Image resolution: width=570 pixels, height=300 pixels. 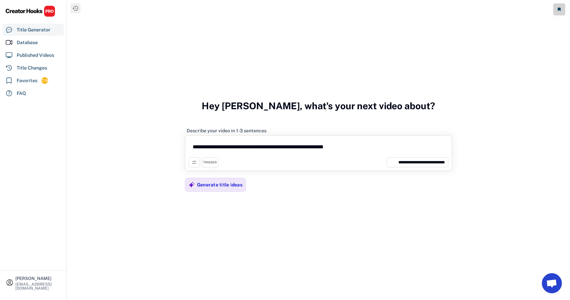 What do you see at coordinates (220, 185) in the screenshot?
I see `div: Generate title ideas` at bounding box center [220, 185].